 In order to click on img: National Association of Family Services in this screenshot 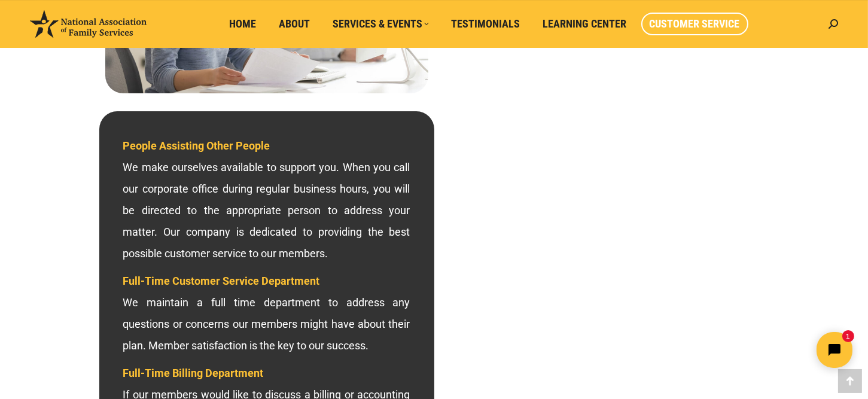, I will do `click(88, 24)`.